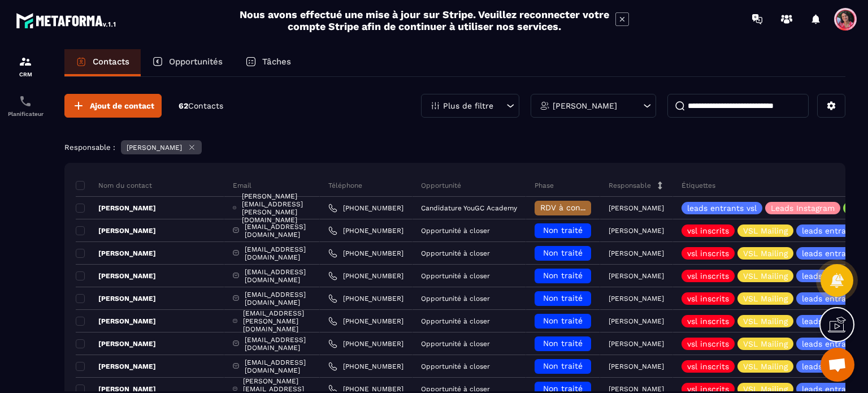 This screenshot has height=393, width=868. Describe the element at coordinates (268, 63) in the screenshot. I see `a: Tâches` at that location.